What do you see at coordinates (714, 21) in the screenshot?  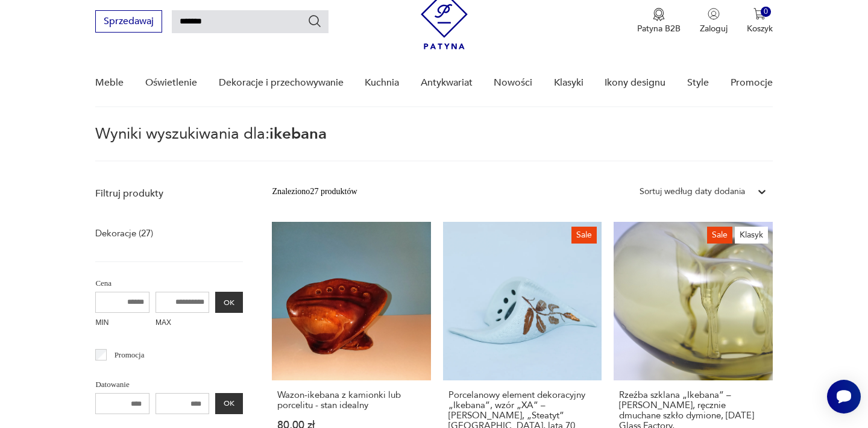 I see `button: Zaloguj` at bounding box center [714, 21].